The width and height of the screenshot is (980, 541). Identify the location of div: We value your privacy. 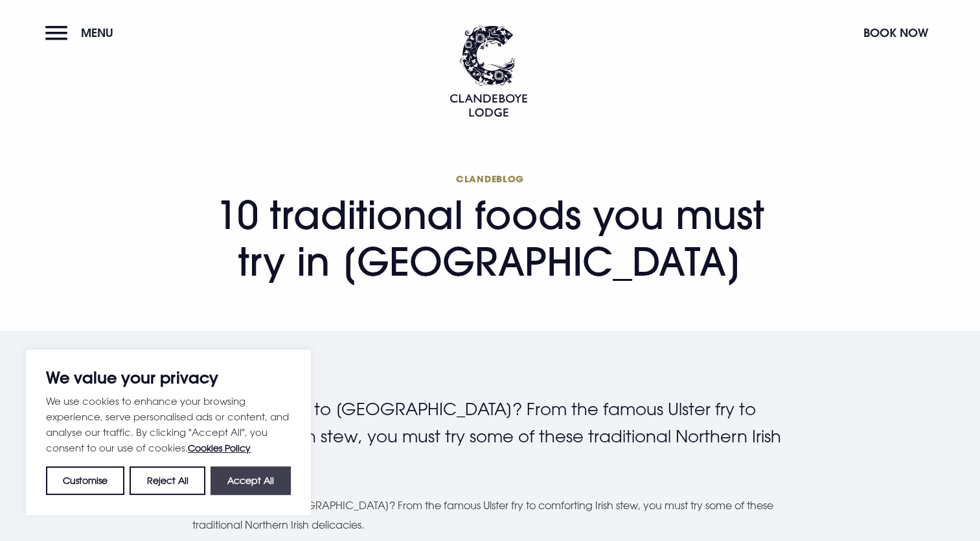
(169, 432).